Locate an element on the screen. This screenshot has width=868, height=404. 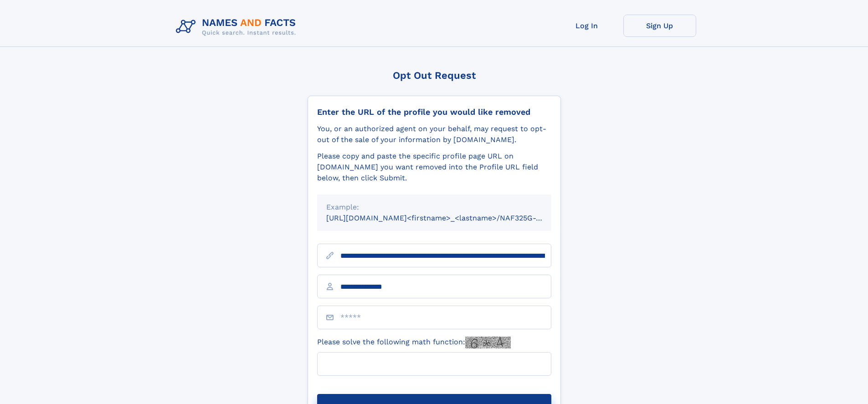
a: Sign Up is located at coordinates (660, 25).